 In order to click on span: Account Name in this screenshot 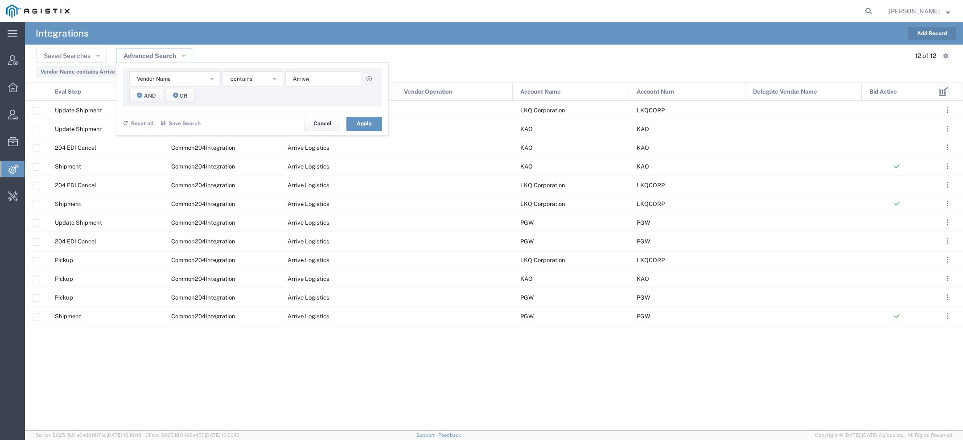, I will do `click(540, 92)`.